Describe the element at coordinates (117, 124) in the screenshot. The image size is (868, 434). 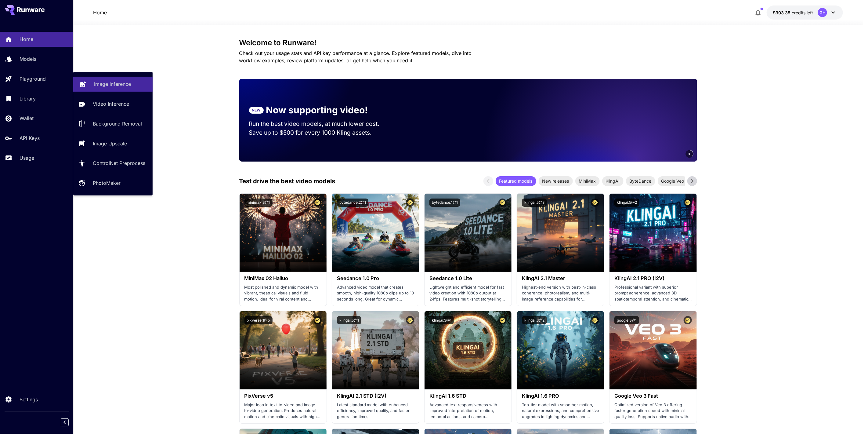
I see `p: Background Removal` at that location.